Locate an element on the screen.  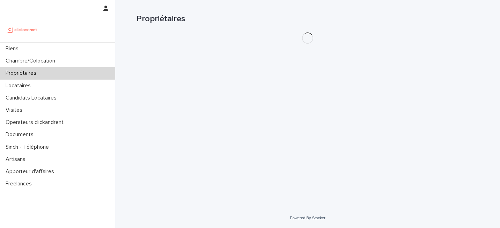
p: Operateurs clickandrent is located at coordinates (36, 122).